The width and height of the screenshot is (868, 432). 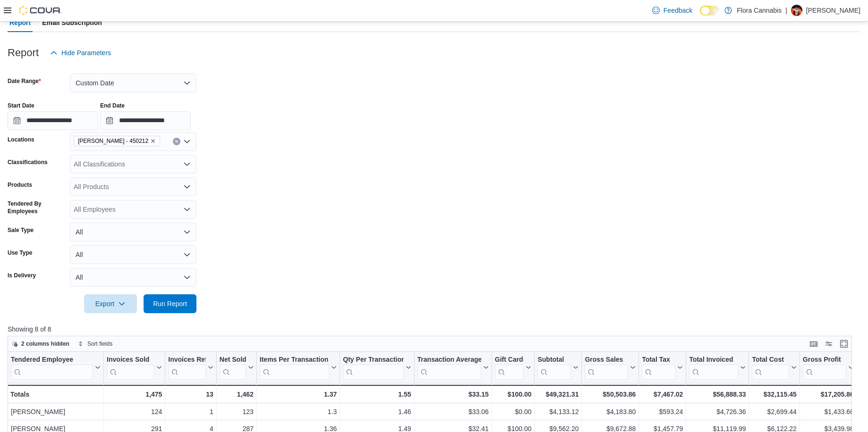 What do you see at coordinates (21, 230) in the screenshot?
I see `label: Sale Type` at bounding box center [21, 230].